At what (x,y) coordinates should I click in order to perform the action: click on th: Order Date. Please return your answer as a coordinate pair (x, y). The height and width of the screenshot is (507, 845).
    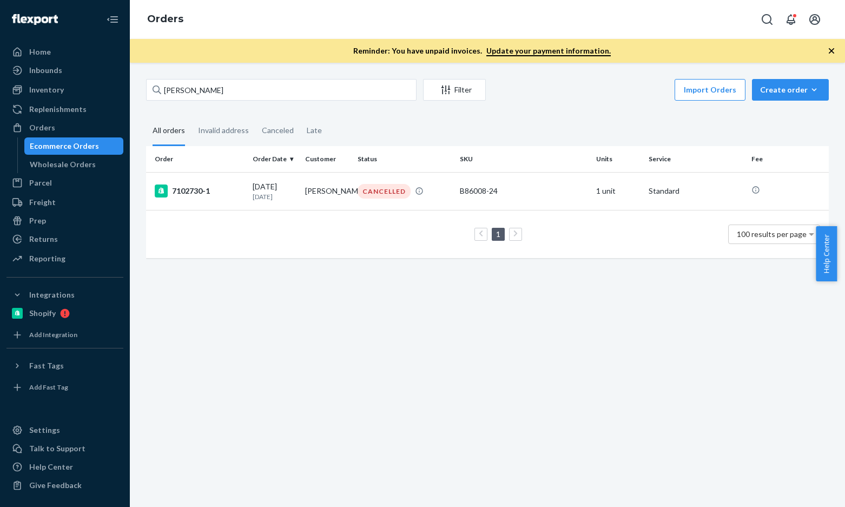
    Looking at the image, I should click on (274, 159).